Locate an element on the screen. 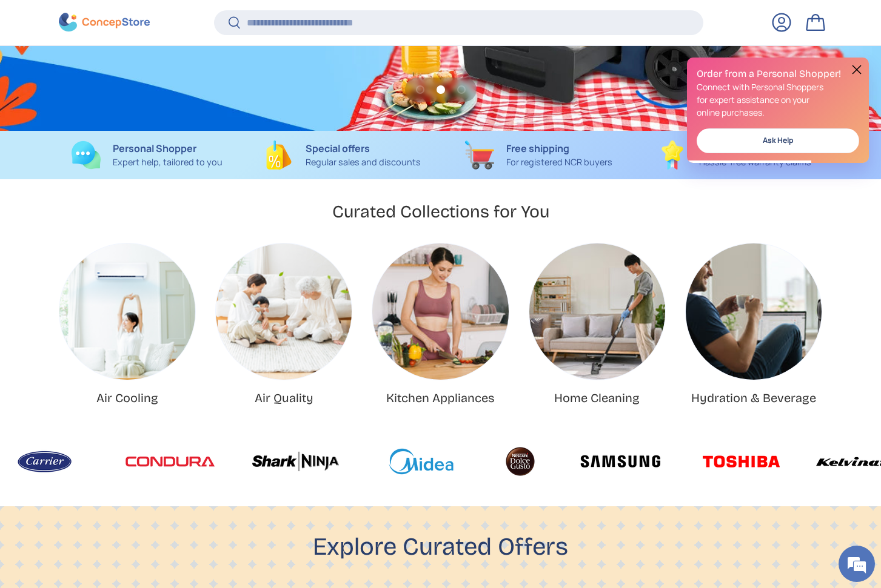  img: Air Quality is located at coordinates (283, 312).